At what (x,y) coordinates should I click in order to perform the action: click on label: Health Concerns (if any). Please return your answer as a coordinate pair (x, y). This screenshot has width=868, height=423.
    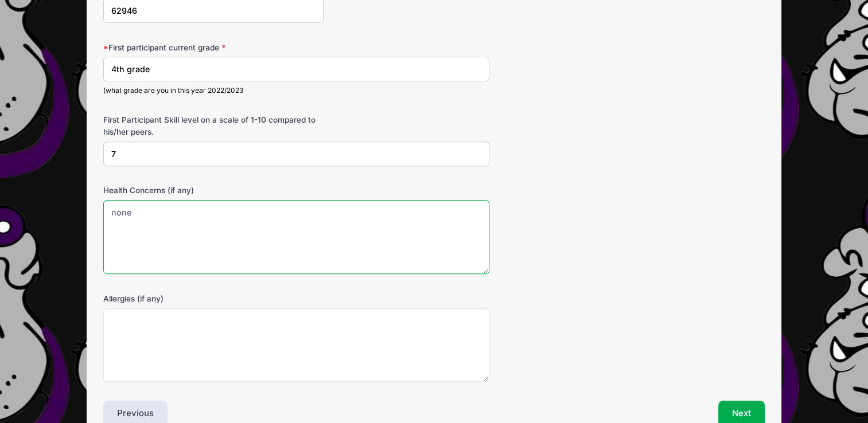
    Looking at the image, I should click on (213, 191).